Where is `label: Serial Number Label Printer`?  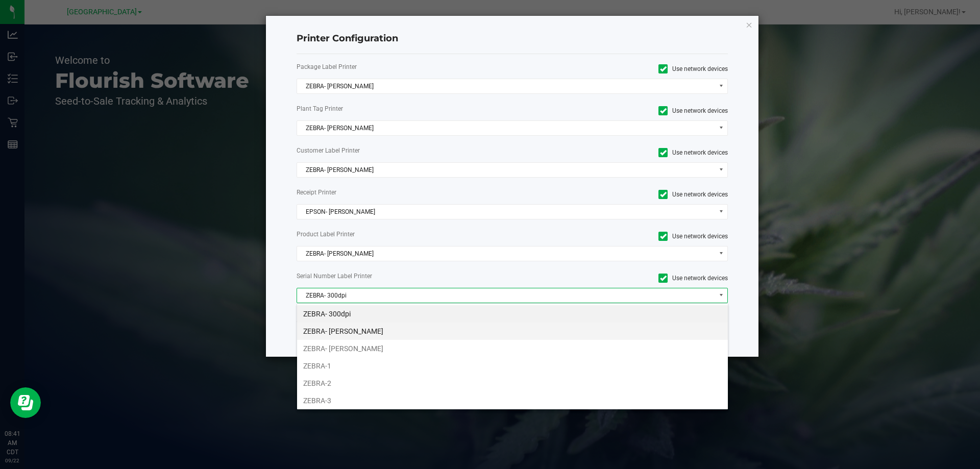 label: Serial Number Label Printer is located at coordinates (400, 276).